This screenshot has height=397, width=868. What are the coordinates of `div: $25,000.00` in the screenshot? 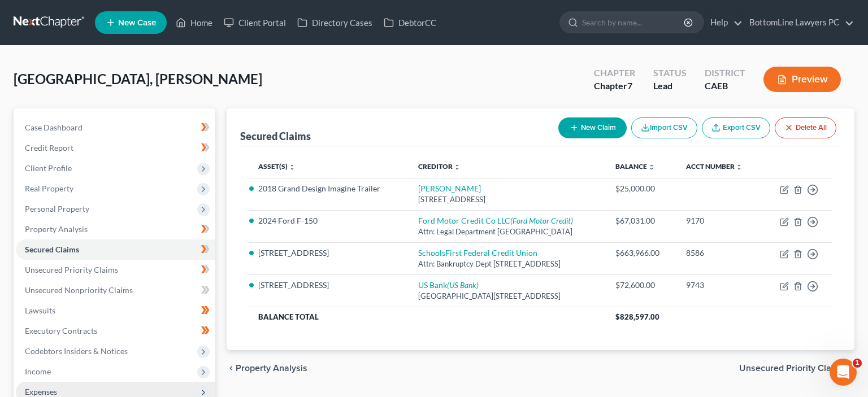 It's located at (641, 189).